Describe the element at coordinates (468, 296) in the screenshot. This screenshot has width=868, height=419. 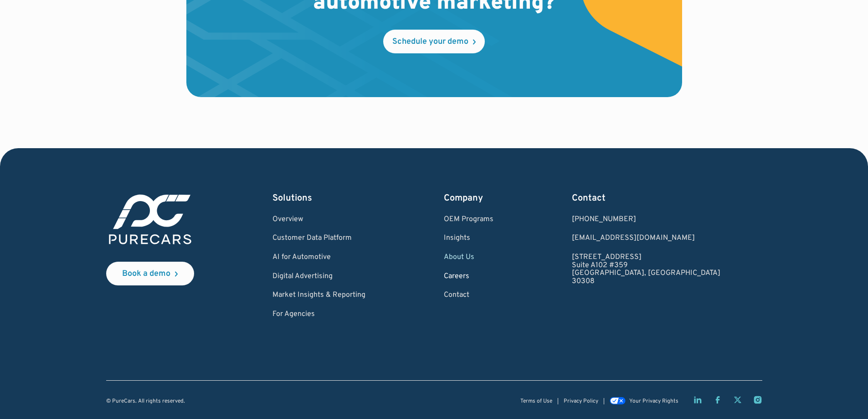
I see `a: Contact` at that location.